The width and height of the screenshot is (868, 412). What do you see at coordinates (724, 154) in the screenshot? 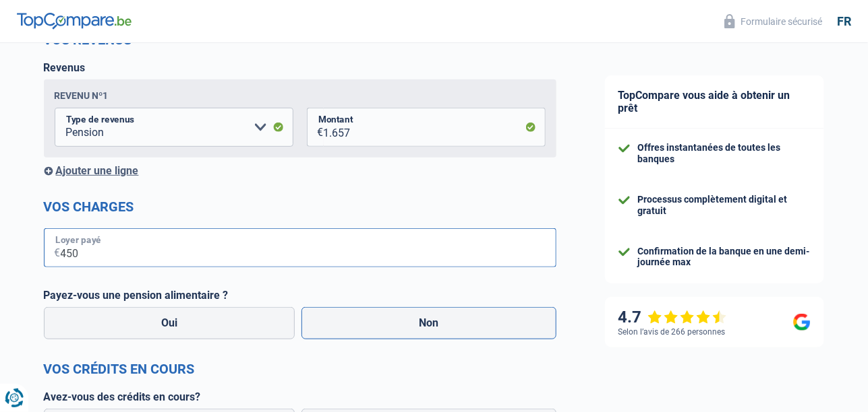
I see `div: Offres instantanées de toutes les banques` at bounding box center [724, 154].